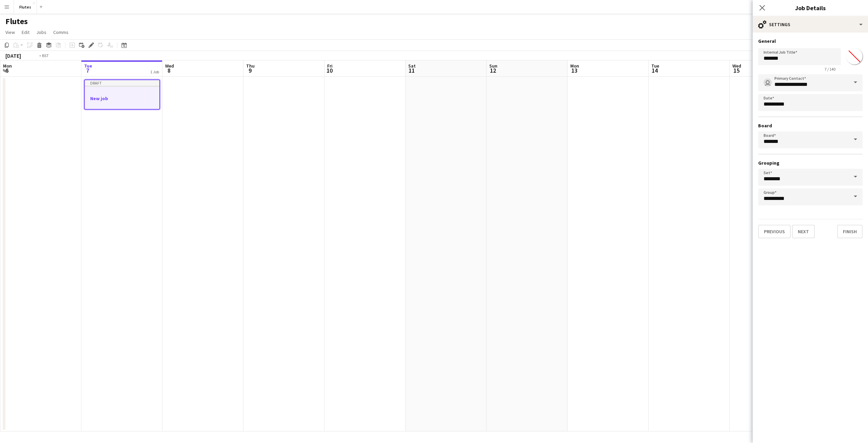 Image resolution: width=868 pixels, height=443 pixels. What do you see at coordinates (169, 71) in the screenshot?
I see `span: 8` at bounding box center [169, 71].